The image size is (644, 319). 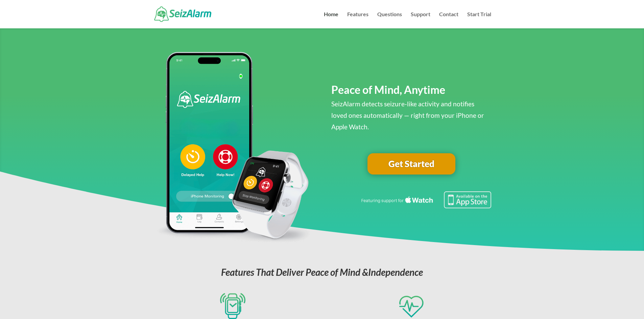 I want to click on a: Featuring seizure detection support for the Apple Watch, so click(x=426, y=205).